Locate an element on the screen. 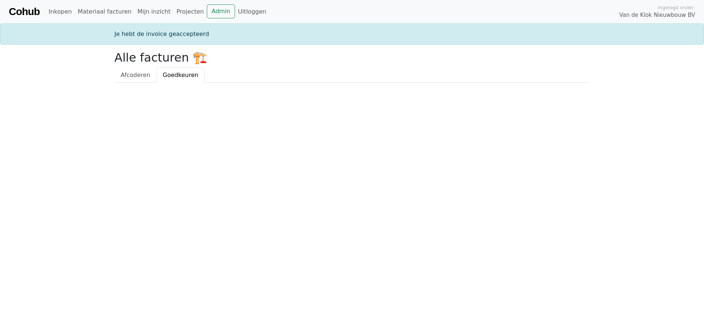 This screenshot has width=704, height=334. a: Admin is located at coordinates (221, 11).